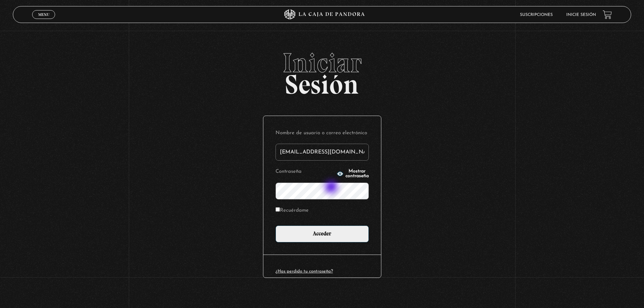 The image size is (644, 308). What do you see at coordinates (304, 271) in the screenshot?
I see `a: ¿Has perdido tu contraseña?` at bounding box center [304, 271].